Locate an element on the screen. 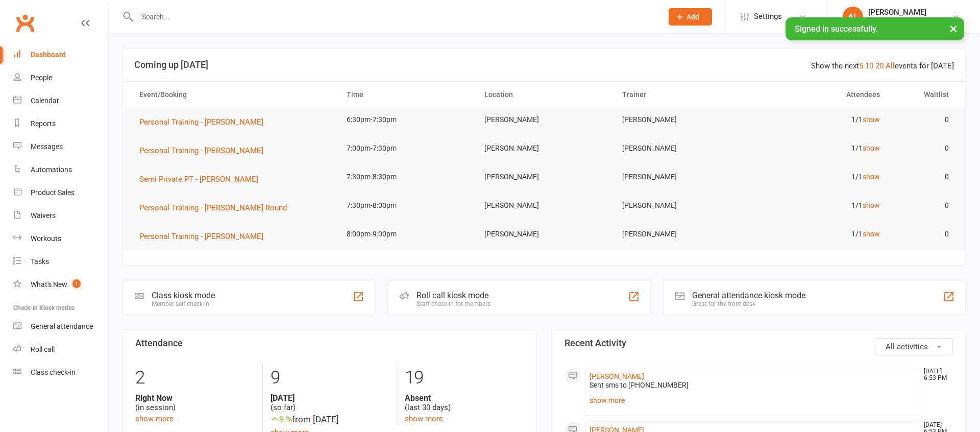 This screenshot has height=432, width=980. div: 2 is located at coordinates (195, 378).